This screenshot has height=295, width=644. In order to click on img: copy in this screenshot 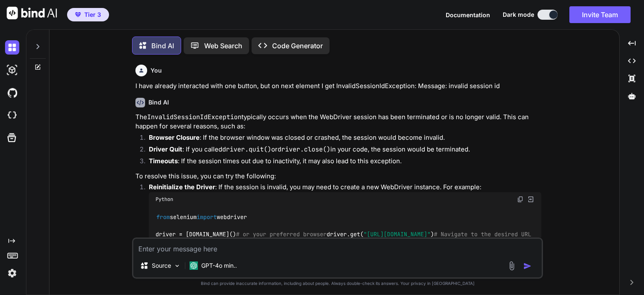, I will do `click(520, 199)`.